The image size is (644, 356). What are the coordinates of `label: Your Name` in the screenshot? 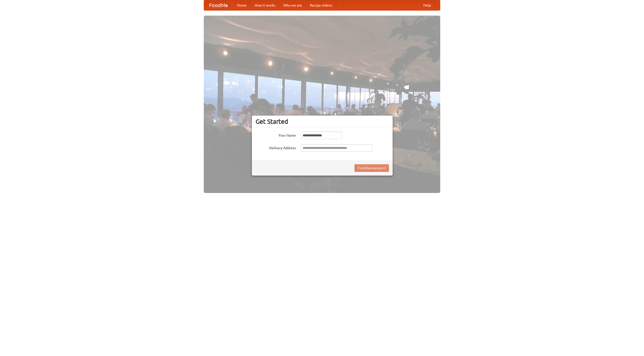 It's located at (275, 135).